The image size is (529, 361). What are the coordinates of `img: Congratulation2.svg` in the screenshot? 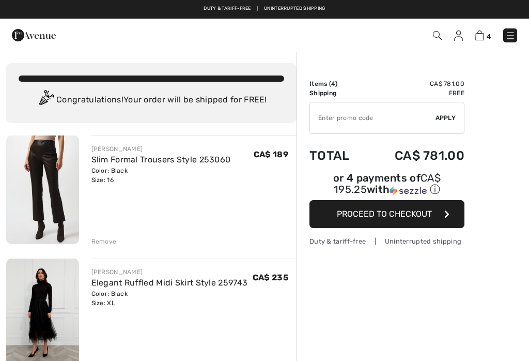 It's located at (46, 100).